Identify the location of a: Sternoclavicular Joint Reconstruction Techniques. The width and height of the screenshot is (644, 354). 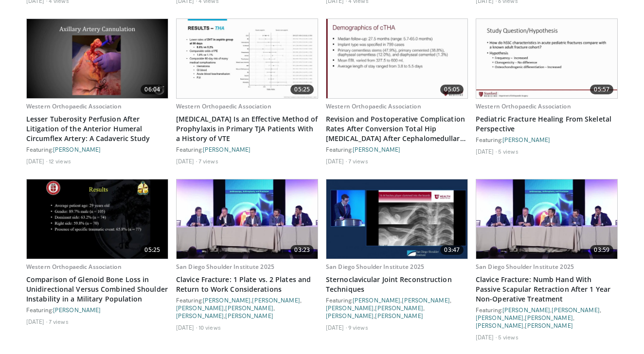
(397, 284).